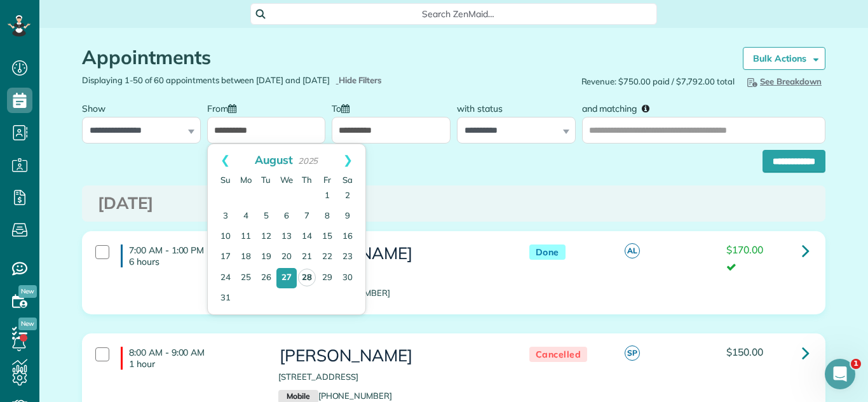 The height and width of the screenshot is (402, 868). What do you see at coordinates (194, 364) in the screenshot?
I see `p: 1 hour` at bounding box center [194, 364].